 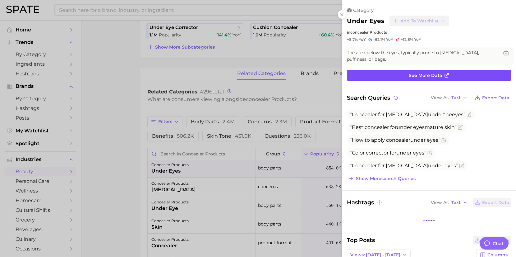 What do you see at coordinates (407, 39) in the screenshot?
I see `span: +12.8%` at bounding box center [407, 39].